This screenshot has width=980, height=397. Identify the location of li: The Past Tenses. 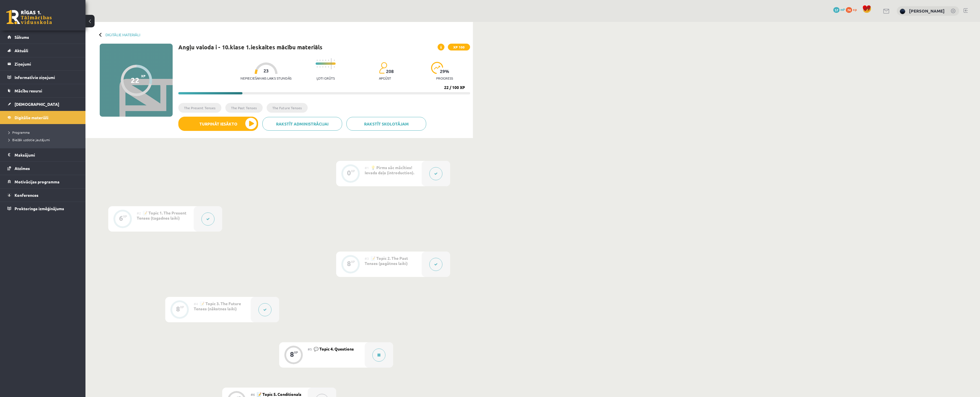
(244, 108).